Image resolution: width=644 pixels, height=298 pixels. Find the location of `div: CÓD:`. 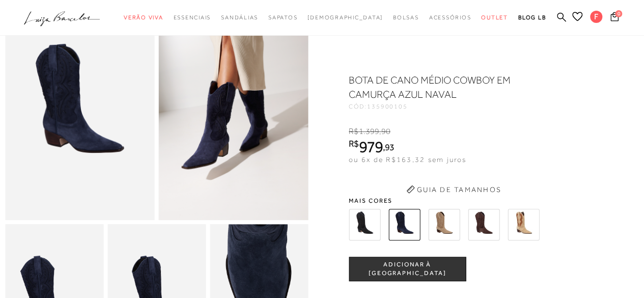

div: CÓD: is located at coordinates (451, 107).